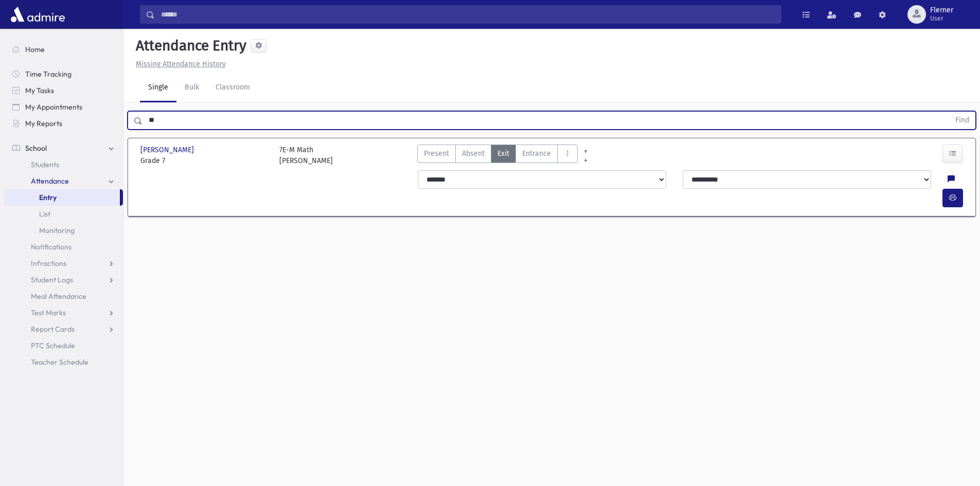 This screenshot has width=980, height=486. I want to click on a: Missing Attendance History, so click(179, 64).